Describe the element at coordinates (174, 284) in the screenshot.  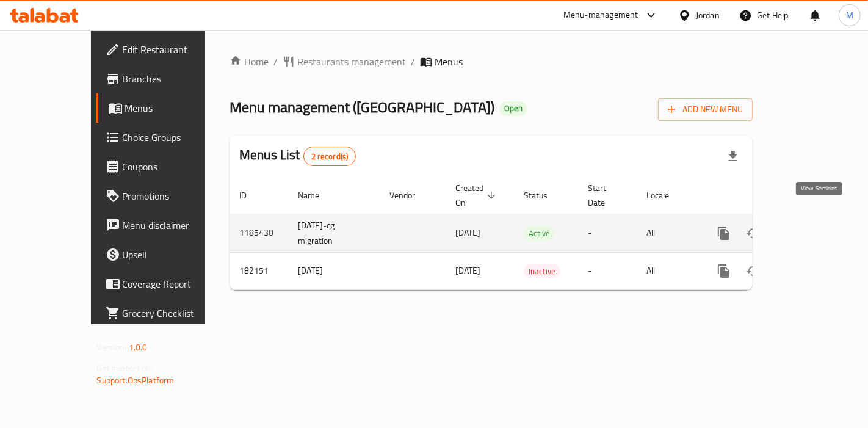
I see `span: Coverage Report` at that location.